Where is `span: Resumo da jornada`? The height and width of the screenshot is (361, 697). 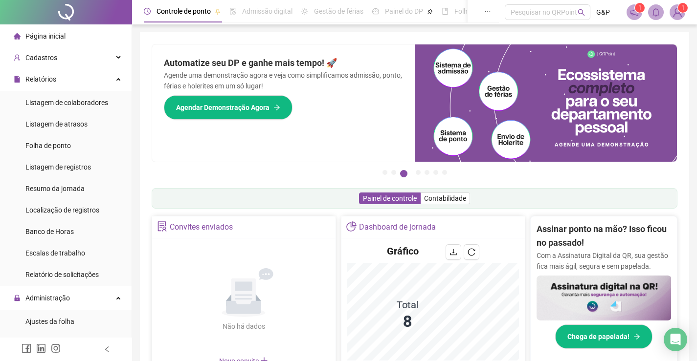 span: Resumo da jornada is located at coordinates (55, 189).